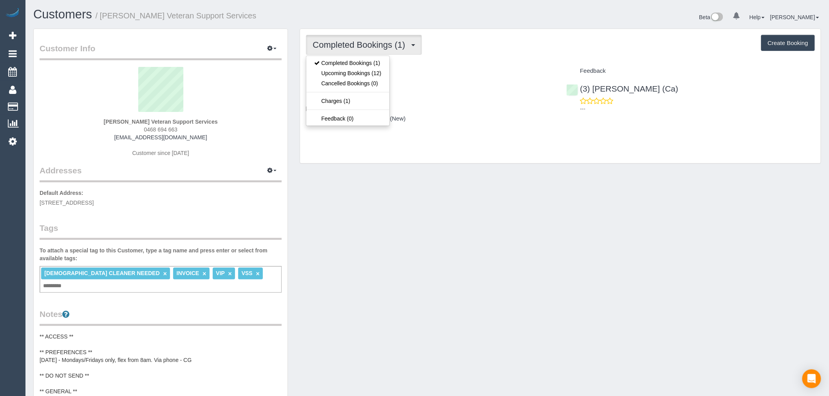 This screenshot has height=396, width=829. What do you see at coordinates (161, 130) in the screenshot?
I see `span: 0468 694 663` at bounding box center [161, 130].